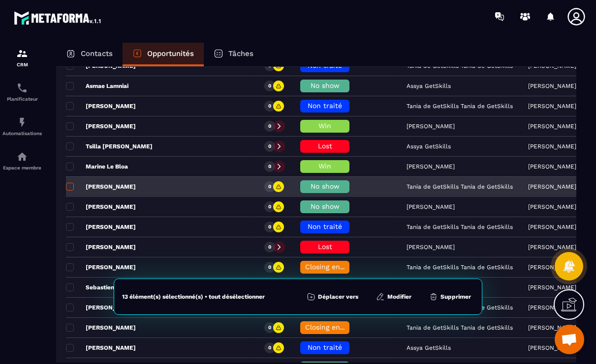  What do you see at coordinates (96, 287) in the screenshot?
I see `p: Sebastien Clin` at bounding box center [96, 287].